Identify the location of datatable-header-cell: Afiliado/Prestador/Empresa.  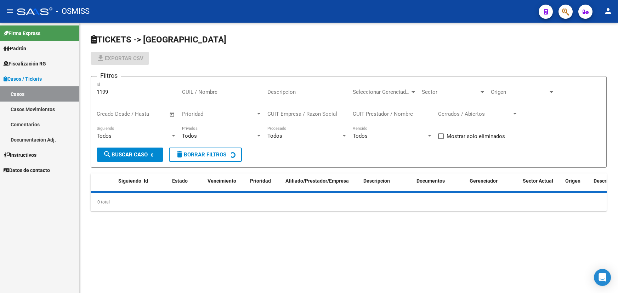
(322, 185).